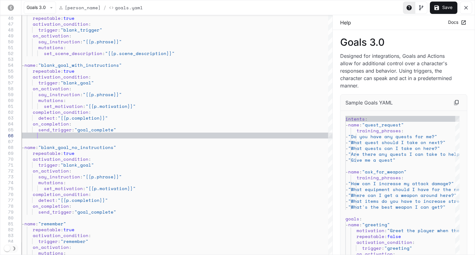 The width and height of the screenshot is (475, 255). I want to click on div: 78, so click(7, 206).